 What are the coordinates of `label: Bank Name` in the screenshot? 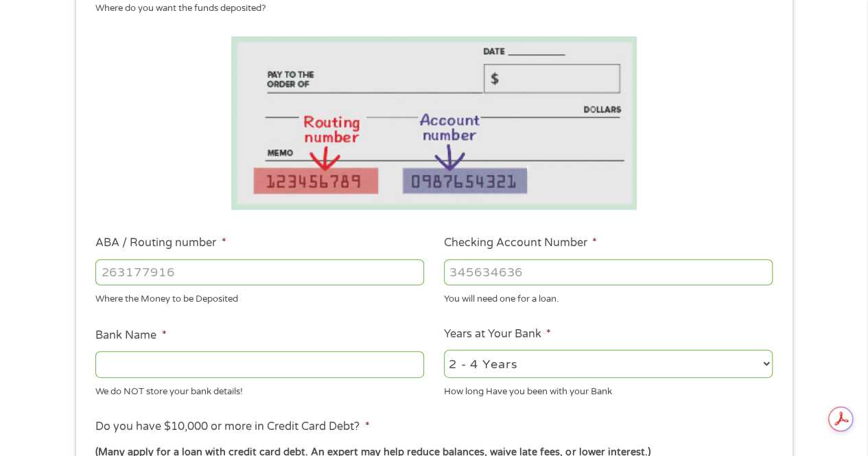 It's located at (130, 335).